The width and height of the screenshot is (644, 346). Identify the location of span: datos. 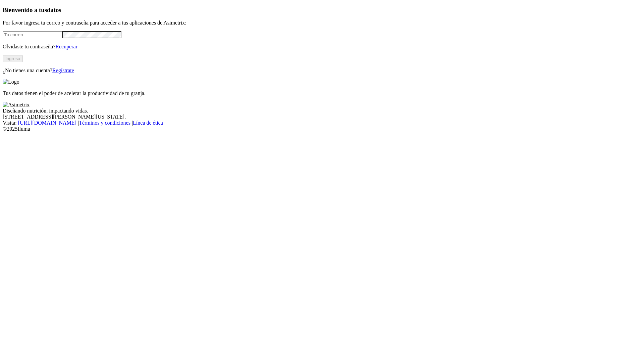
(54, 10).